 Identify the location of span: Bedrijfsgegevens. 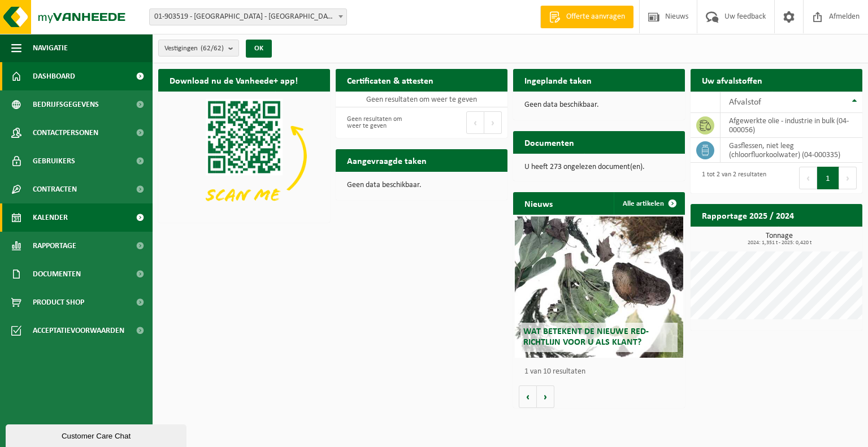
(66, 105).